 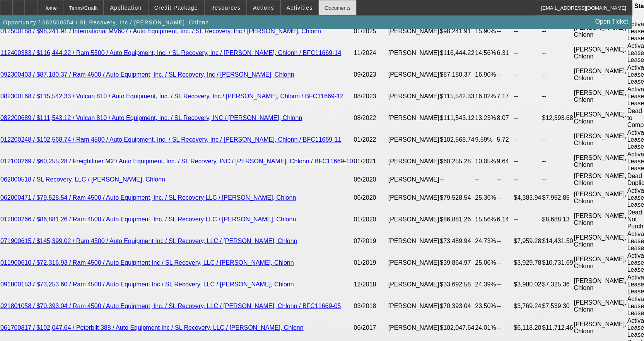 I want to click on td: 01/2022, so click(x=370, y=140).